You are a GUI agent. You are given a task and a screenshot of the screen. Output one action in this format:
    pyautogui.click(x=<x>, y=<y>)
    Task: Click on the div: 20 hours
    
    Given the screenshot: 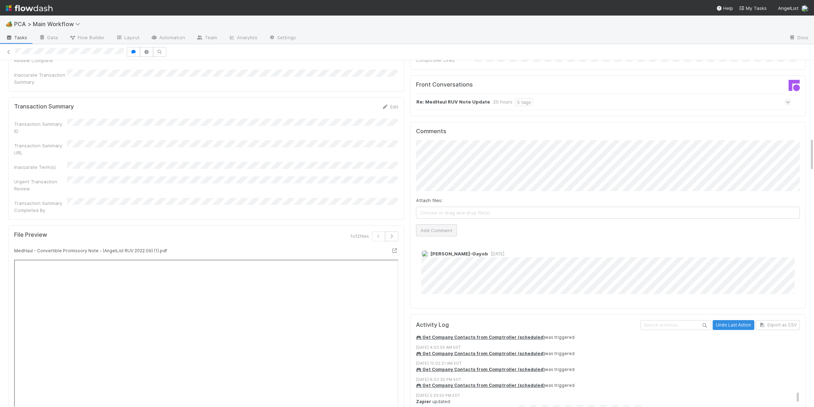 What is the action you would take?
    pyautogui.click(x=503, y=102)
    